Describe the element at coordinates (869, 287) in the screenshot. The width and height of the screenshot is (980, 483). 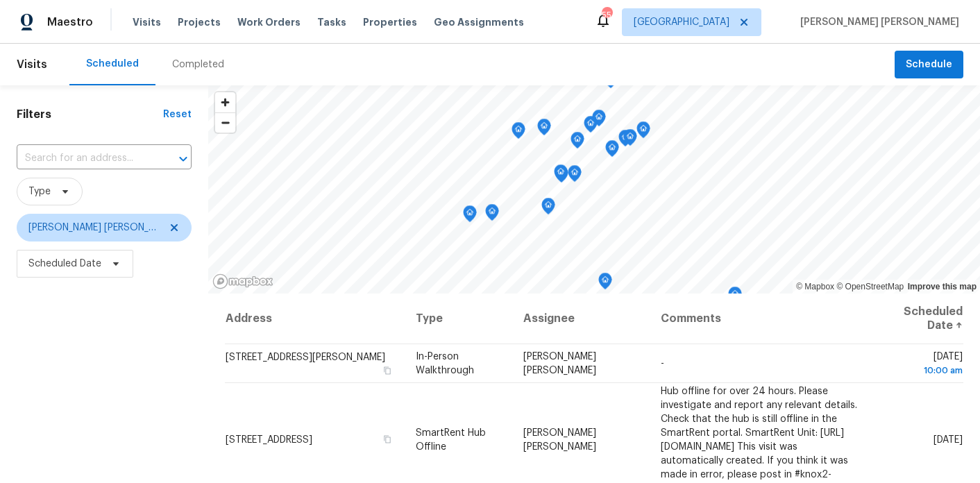
I see `a: OpenStreetMap` at that location.